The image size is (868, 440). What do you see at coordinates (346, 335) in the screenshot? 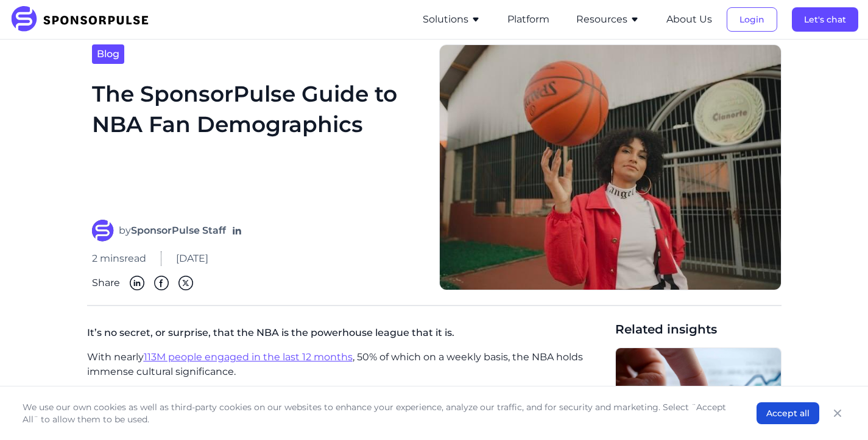
I see `p: It’s no secret, or surprise, that the NBA is the powerhouse league that it is.` at bounding box center [346, 335].